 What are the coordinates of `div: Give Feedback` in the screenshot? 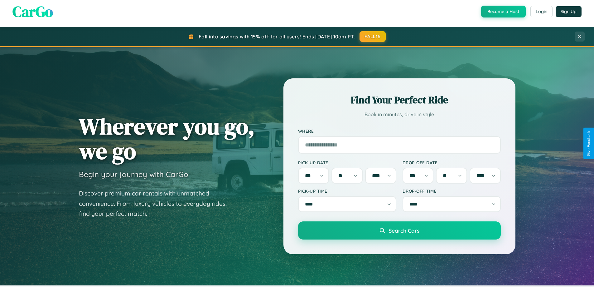 It's located at (589, 143).